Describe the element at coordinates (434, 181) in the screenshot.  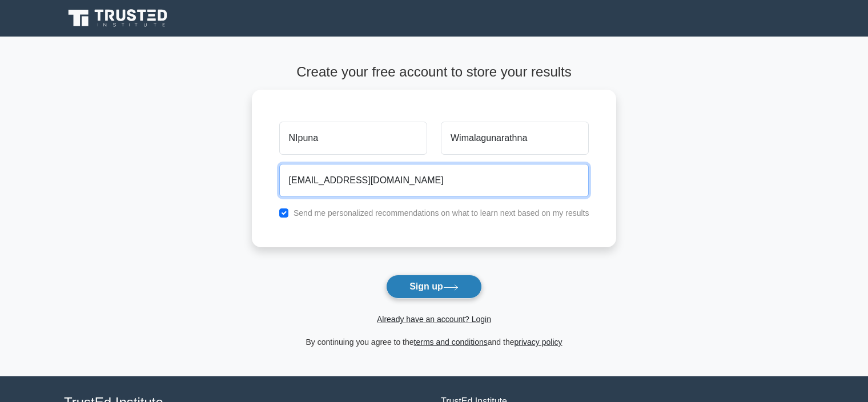
I see `input: Email` at that location.